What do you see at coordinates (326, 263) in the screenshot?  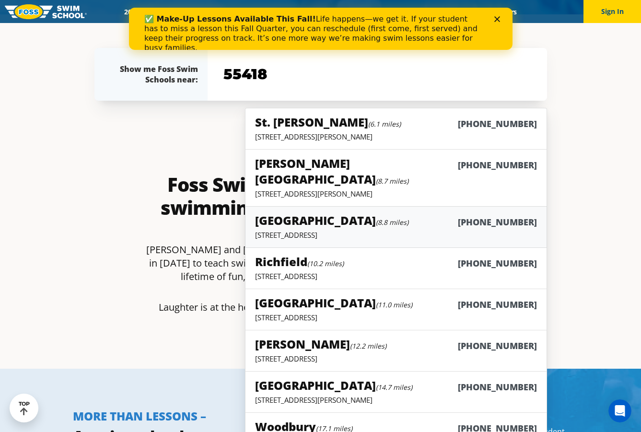 I see `small: (10.2 miles)` at bounding box center [326, 263].